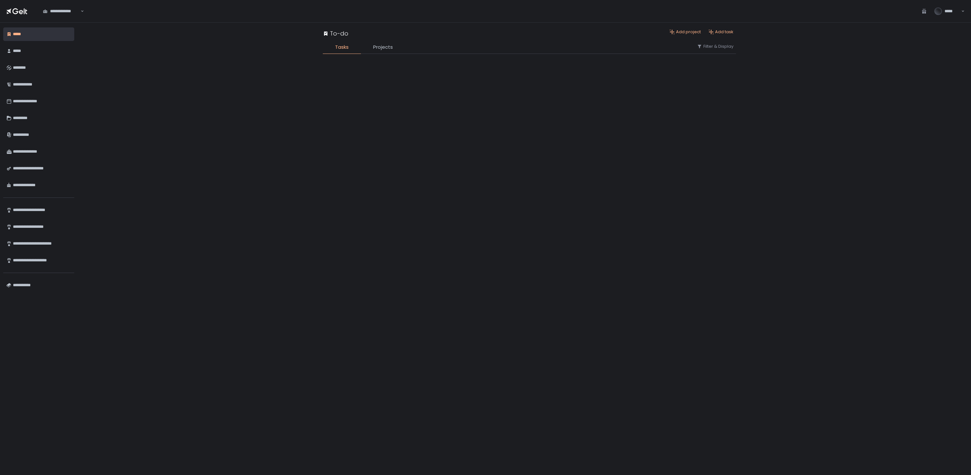  I want to click on div: Add project, so click(685, 32).